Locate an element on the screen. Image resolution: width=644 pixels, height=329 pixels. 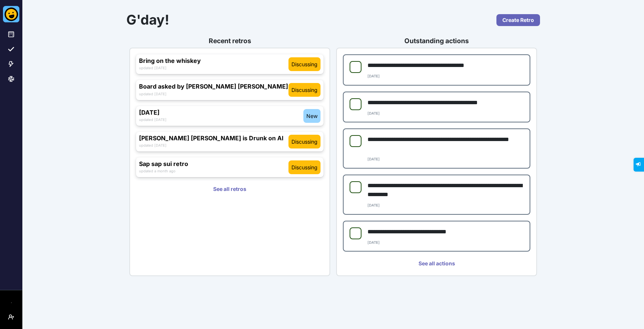
a: See all retros is located at coordinates (230, 189).